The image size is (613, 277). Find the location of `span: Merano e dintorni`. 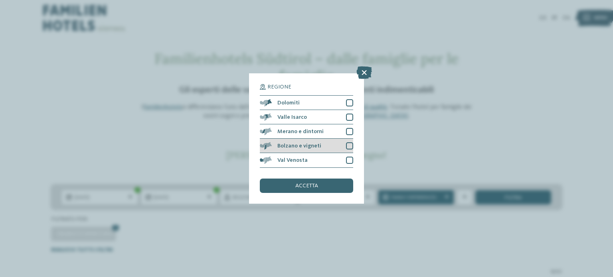

span: Merano e dintorni is located at coordinates (300, 132).